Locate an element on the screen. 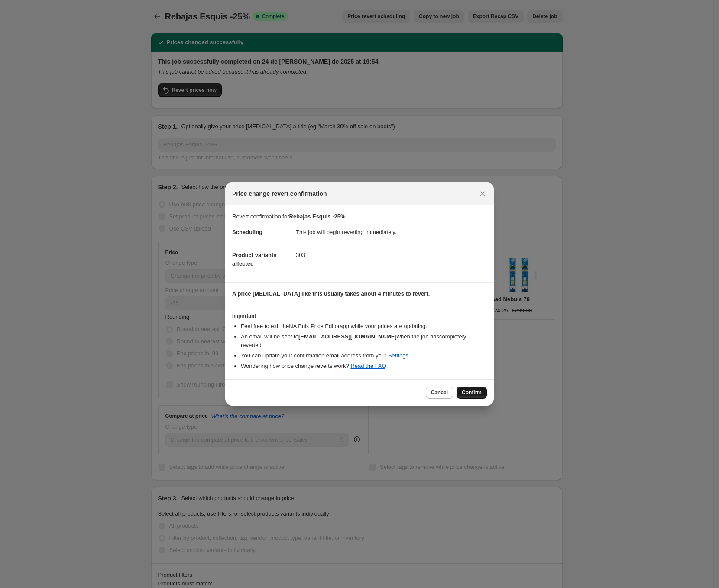 This screenshot has height=588, width=719. span: Scheduling is located at coordinates (248, 232).